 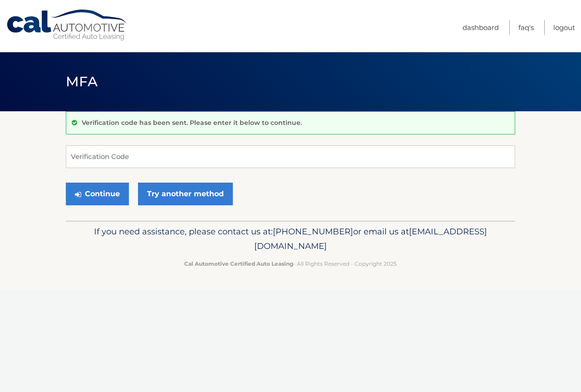 I want to click on strong: Cal Automotive Certified Auto Leasing, so click(x=239, y=263).